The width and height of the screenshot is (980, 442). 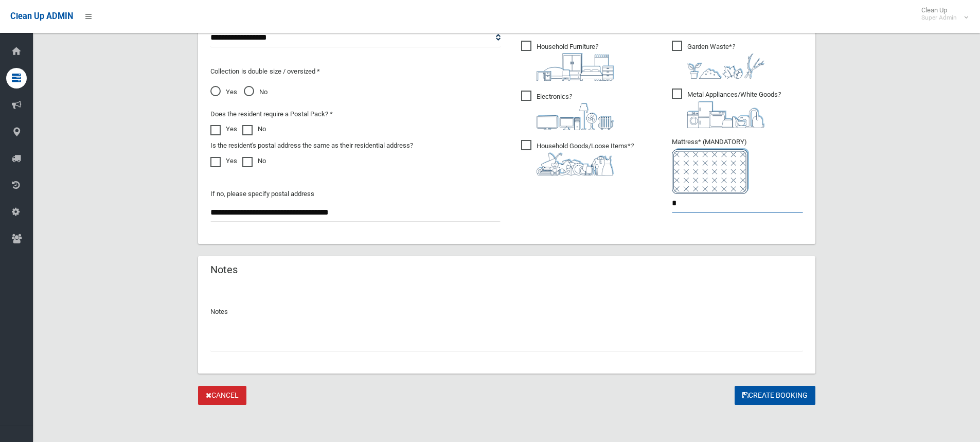 I want to click on img: 4fd8a5c772b2c999c83690221e5242e0.png, so click(x=726, y=66).